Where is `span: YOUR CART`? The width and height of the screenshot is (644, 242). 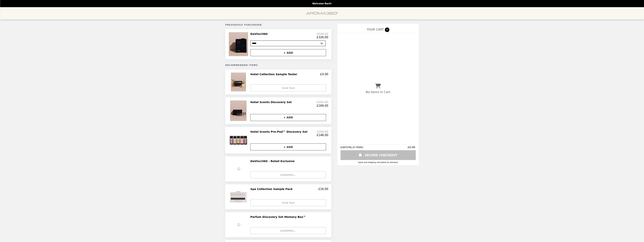
span: YOUR CART is located at coordinates (375, 29).